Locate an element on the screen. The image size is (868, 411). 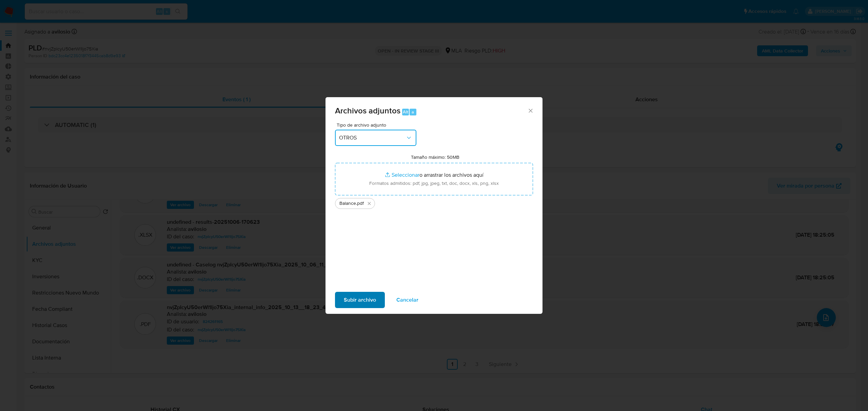
span: .pdf is located at coordinates (359, 203).